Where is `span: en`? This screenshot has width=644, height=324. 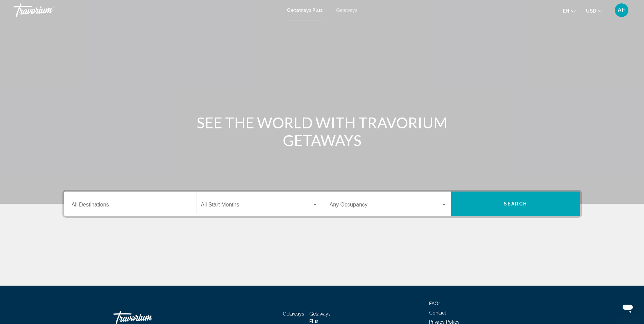
span: en is located at coordinates (566, 11).